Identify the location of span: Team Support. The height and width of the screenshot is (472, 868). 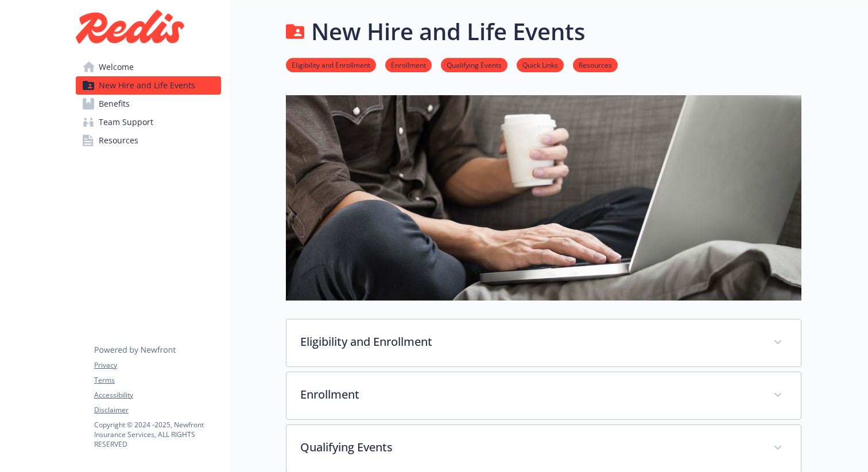
(125, 122).